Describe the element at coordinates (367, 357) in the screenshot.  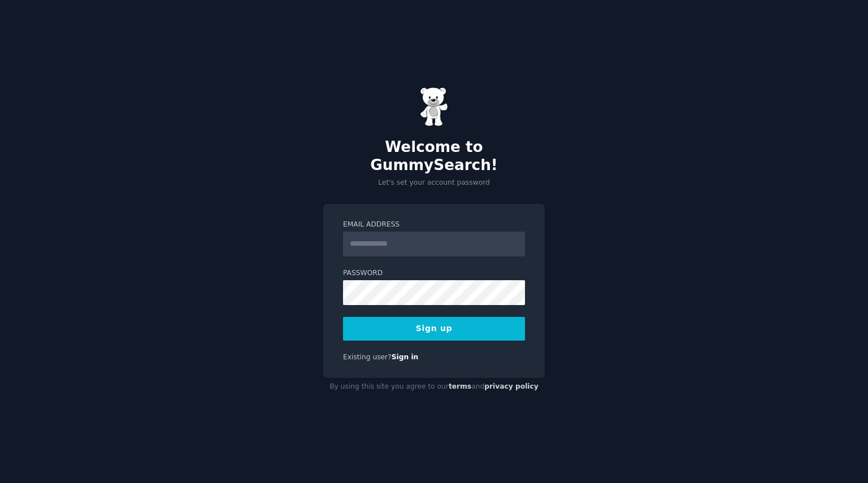
I see `span: Existing user?` at that location.